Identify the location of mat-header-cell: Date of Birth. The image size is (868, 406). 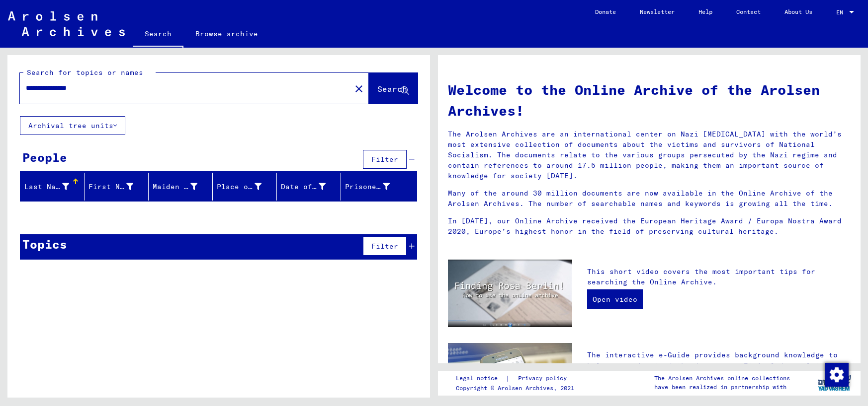
(309, 187).